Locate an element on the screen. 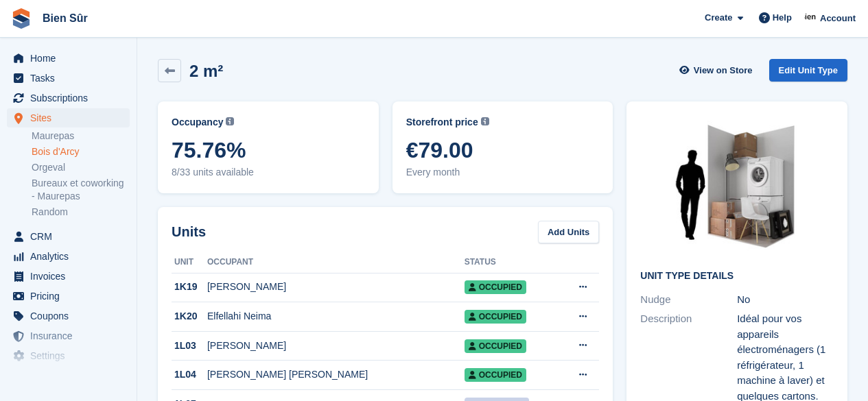 The height and width of the screenshot is (401, 868). span: Tasks is located at coordinates (71, 78).